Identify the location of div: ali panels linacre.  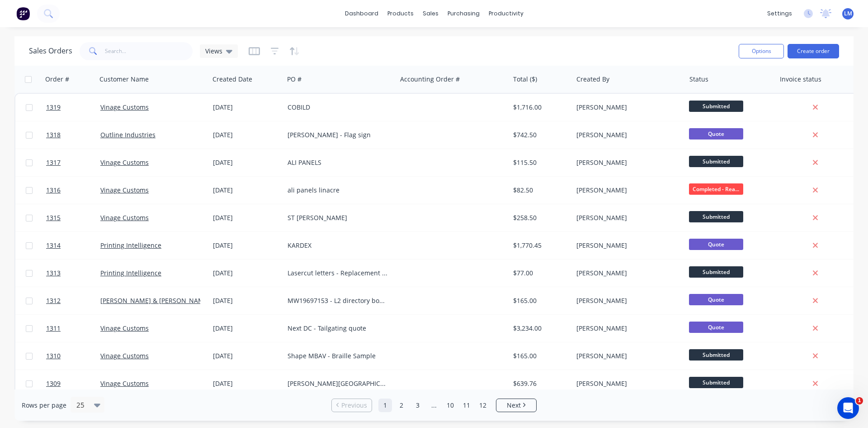
(337, 191).